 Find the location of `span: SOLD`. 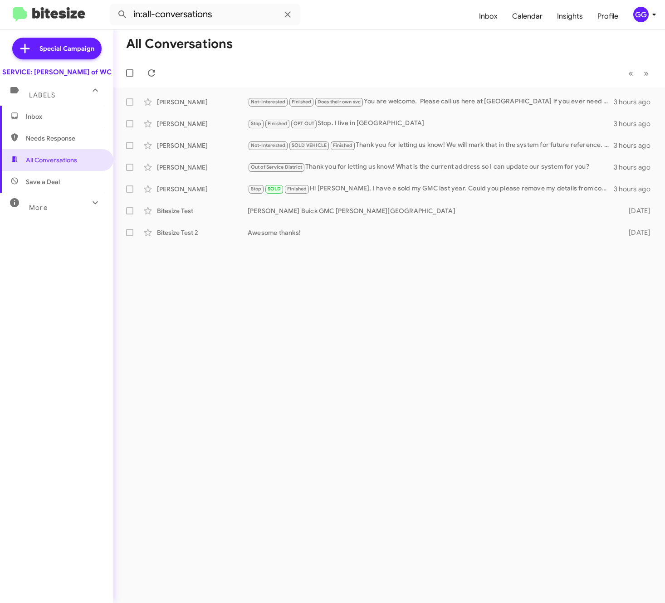

span: SOLD is located at coordinates (274, 189).